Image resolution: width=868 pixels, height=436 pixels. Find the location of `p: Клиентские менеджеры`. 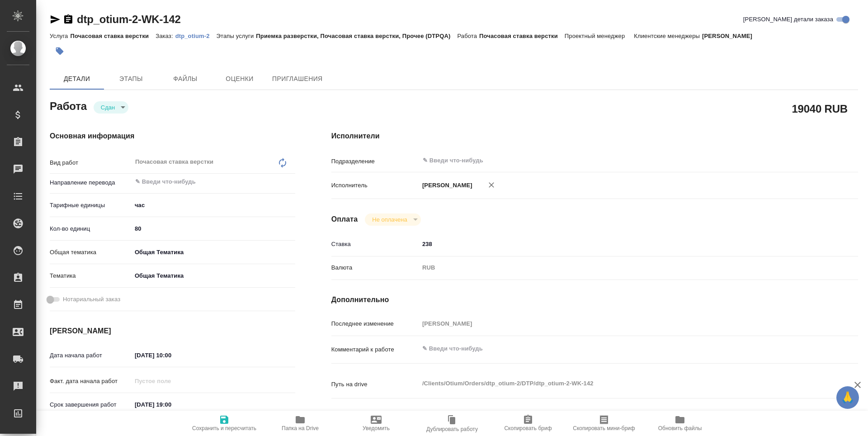

p: Клиентские менеджеры is located at coordinates (668, 36).